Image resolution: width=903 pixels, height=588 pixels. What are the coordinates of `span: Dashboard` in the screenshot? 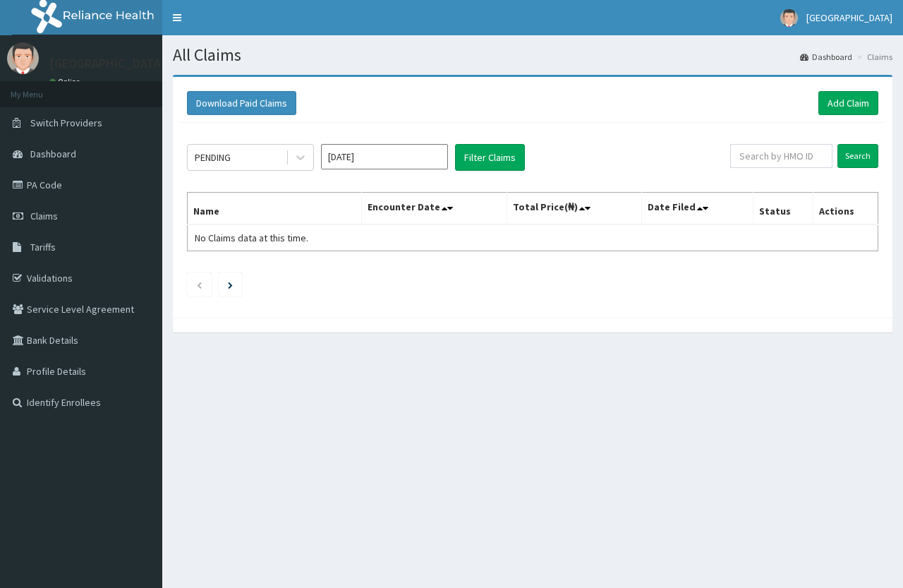 It's located at (53, 153).